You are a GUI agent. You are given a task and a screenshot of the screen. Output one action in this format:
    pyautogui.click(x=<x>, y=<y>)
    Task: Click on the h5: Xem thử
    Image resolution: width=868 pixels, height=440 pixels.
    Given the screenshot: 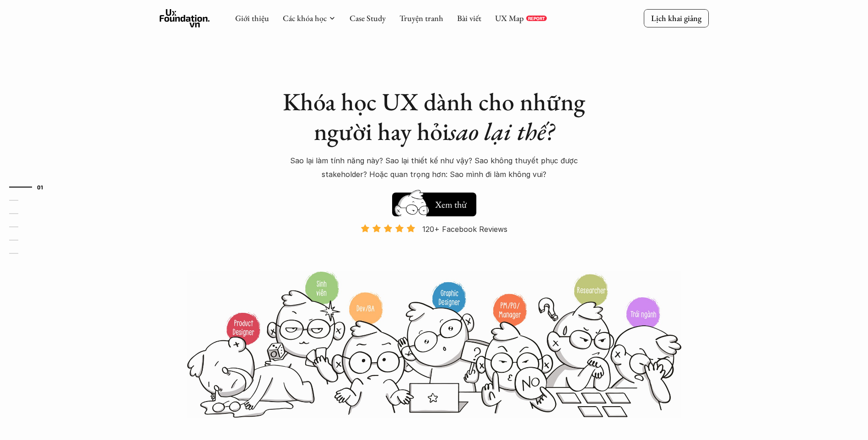 What is the action you would take?
    pyautogui.click(x=451, y=204)
    